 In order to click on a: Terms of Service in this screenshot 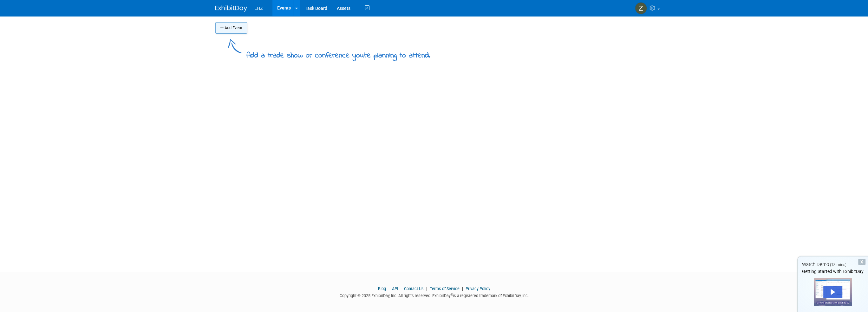, I will do `click(445, 288)`.